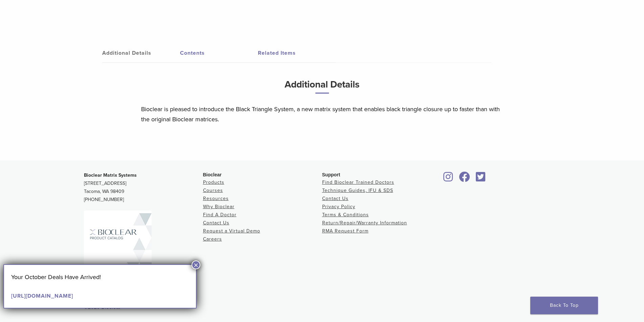 This screenshot has width=644, height=322. What do you see at coordinates (322, 307) in the screenshot?
I see `div: ©2025 Bioclear` at bounding box center [322, 307].